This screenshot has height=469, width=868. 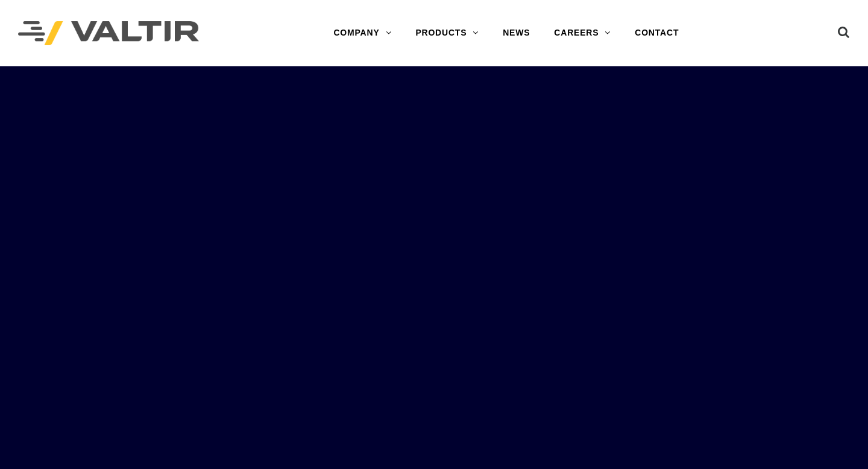 I want to click on img: Valtir, so click(x=109, y=33).